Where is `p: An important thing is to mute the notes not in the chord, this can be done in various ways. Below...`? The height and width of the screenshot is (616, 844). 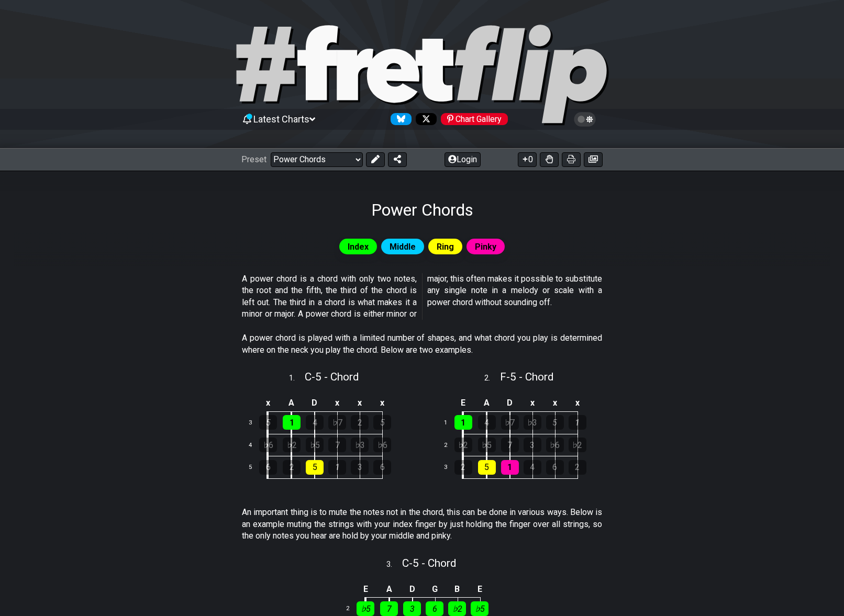 p: An important thing is to mute the notes not in the chord, this can be done in various ways. Below... is located at coordinates (422, 524).